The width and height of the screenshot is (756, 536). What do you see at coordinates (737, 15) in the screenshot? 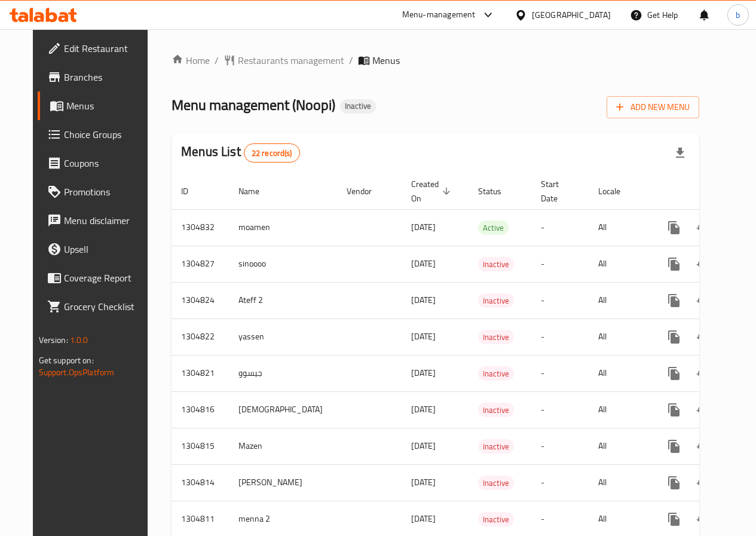
I see `span: b` at bounding box center [737, 15].